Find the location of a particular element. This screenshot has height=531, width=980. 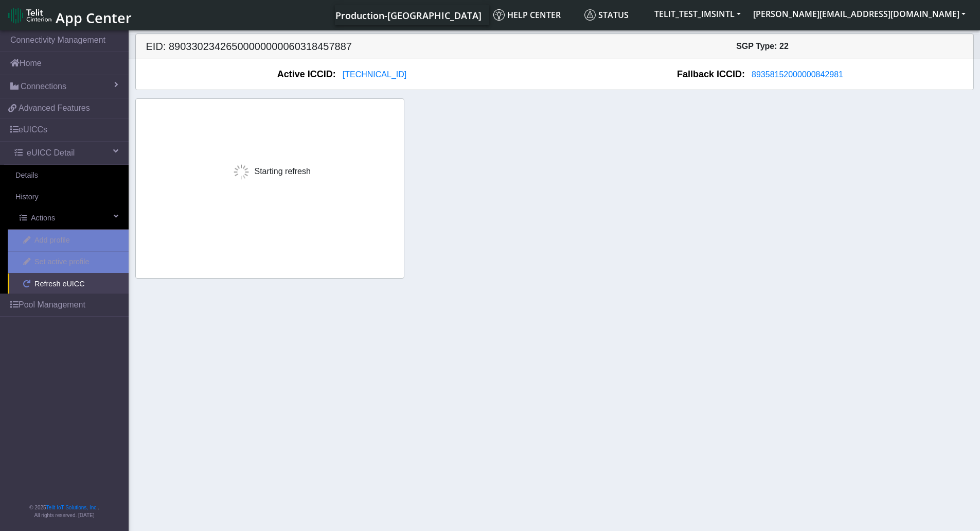

span: Add profile is located at coordinates (52, 240).